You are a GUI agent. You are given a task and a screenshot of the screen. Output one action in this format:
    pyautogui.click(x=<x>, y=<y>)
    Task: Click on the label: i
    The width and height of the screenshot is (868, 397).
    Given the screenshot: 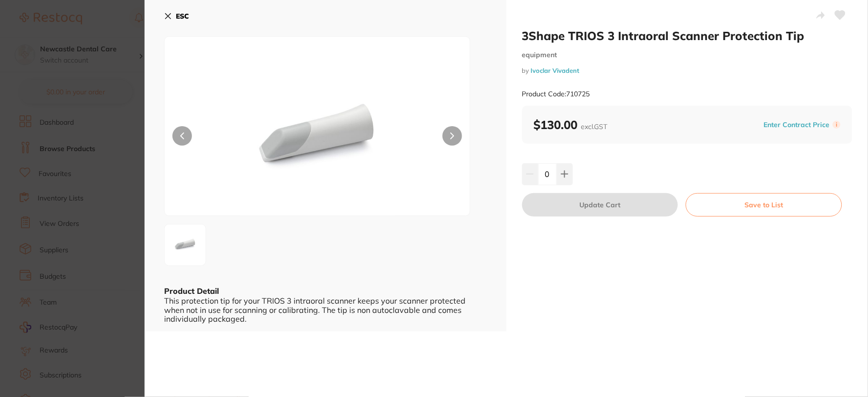 What is the action you would take?
    pyautogui.click(x=837, y=125)
    